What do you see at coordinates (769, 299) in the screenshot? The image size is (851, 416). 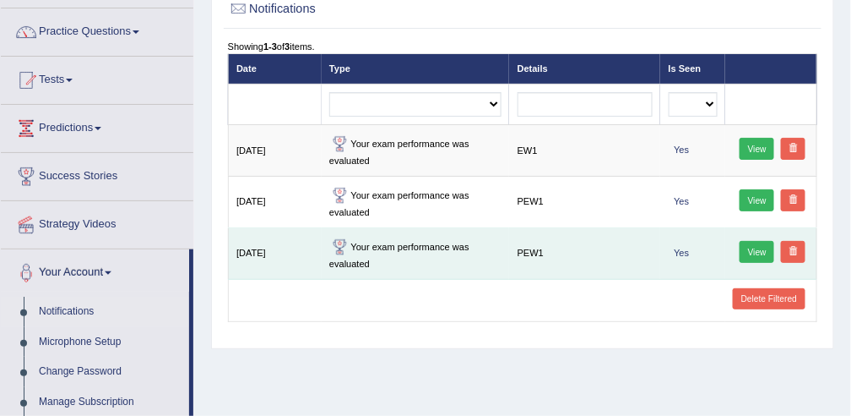 I see `a: Delete Filtered` at bounding box center [769, 299].